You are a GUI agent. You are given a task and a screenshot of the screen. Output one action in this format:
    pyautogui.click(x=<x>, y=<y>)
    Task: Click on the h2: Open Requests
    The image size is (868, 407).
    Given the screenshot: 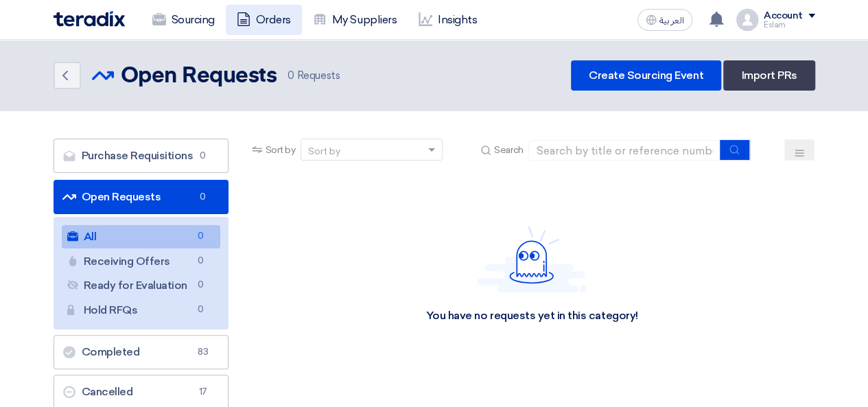 What is the action you would take?
    pyautogui.click(x=199, y=76)
    